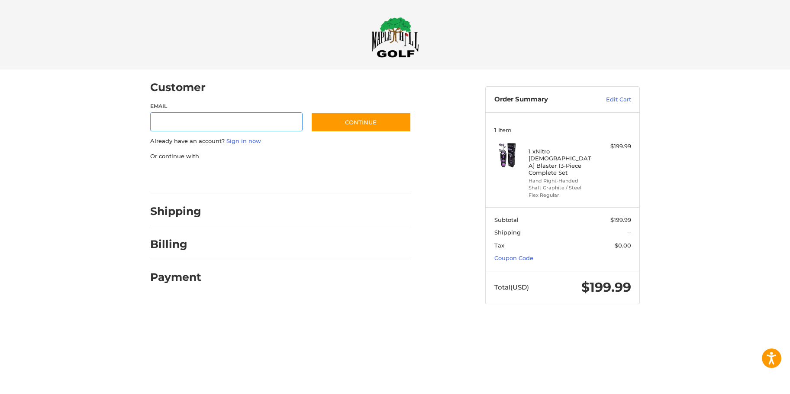 The image size is (790, 394). What do you see at coordinates (361, 122) in the screenshot?
I see `button: Continue` at bounding box center [361, 122].